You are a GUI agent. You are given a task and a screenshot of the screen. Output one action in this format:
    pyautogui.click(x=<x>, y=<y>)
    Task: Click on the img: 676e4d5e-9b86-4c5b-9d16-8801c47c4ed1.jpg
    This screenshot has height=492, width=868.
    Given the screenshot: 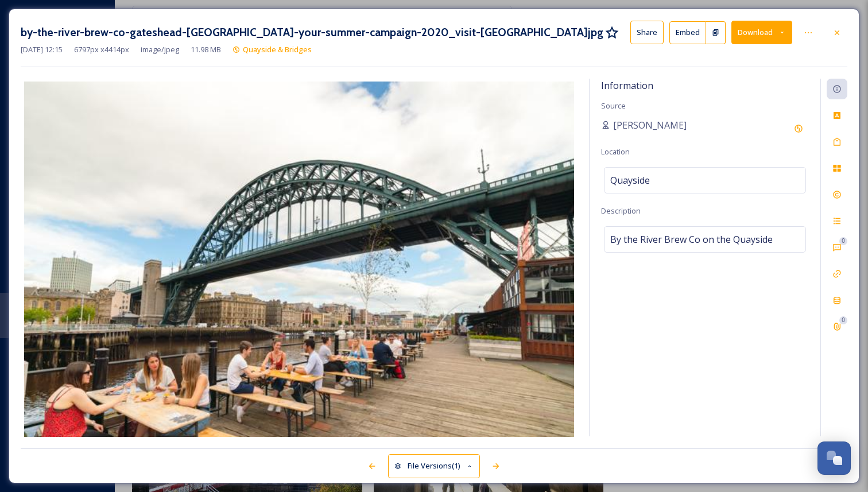 What is the action you would take?
    pyautogui.click(x=299, y=260)
    